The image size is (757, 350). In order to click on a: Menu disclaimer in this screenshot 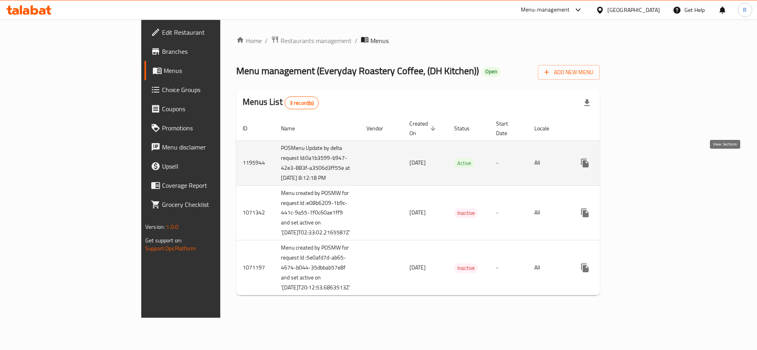, I will do `click(206, 147)`.